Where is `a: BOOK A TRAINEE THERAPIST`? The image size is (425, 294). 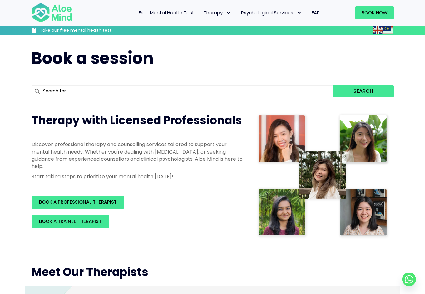
a: BOOK A TRAINEE THERAPIST is located at coordinates (70, 222).